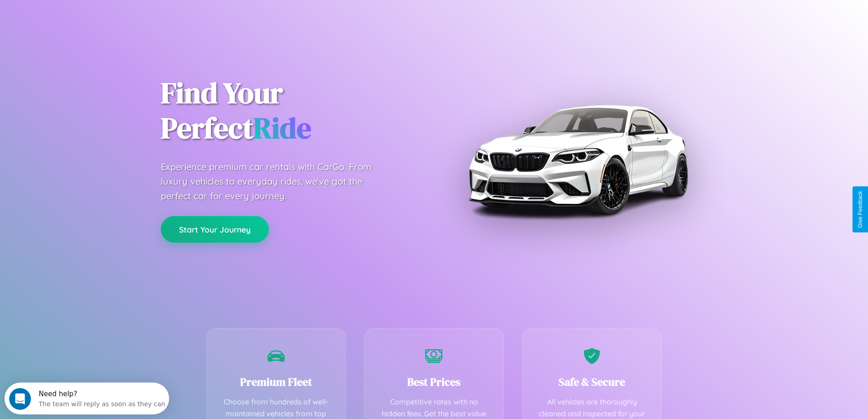 Image resolution: width=868 pixels, height=419 pixels. What do you see at coordinates (578, 160) in the screenshot?
I see `img: Premium BMW car rental vehicle` at bounding box center [578, 160].